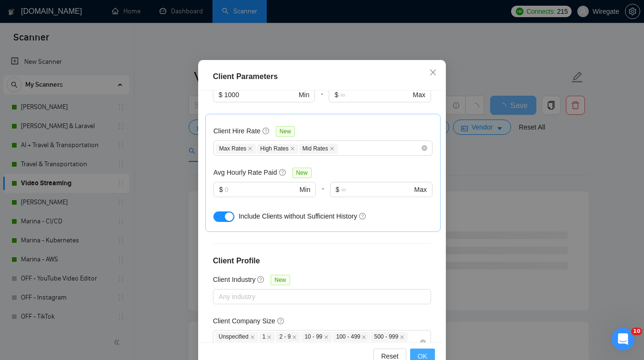 The image size is (644, 360). I want to click on span: 10 - 99, so click(317, 337).